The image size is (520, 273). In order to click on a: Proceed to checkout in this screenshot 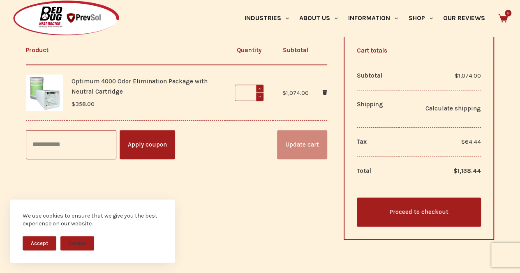, I will do `click(419, 212)`.